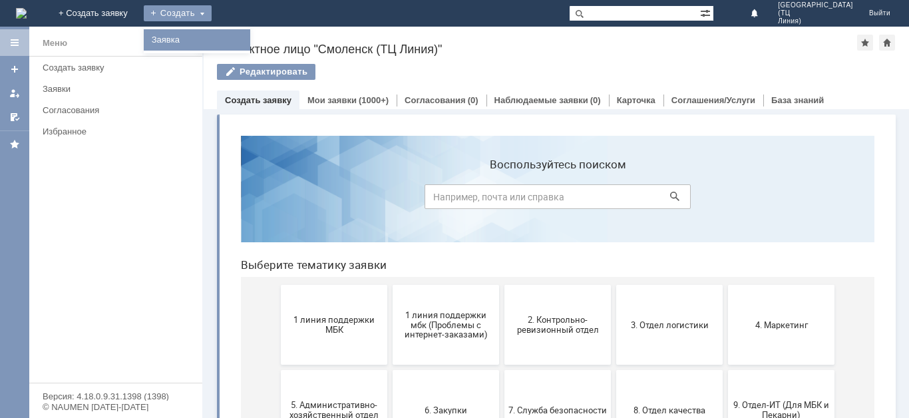 The image size is (909, 418). I want to click on a: Мои согласования, so click(15, 117).